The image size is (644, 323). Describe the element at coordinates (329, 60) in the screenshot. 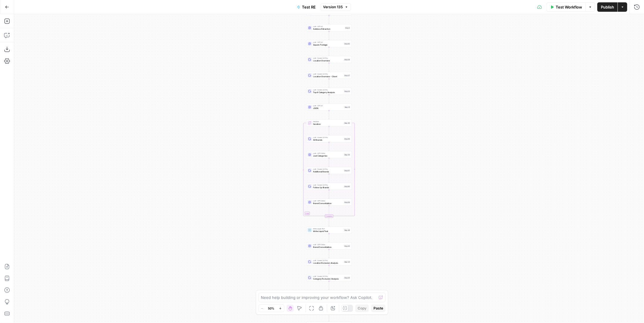

I see `div: LLM · Gemini 2.5 ProLocation OverviewStep 28` at that location.